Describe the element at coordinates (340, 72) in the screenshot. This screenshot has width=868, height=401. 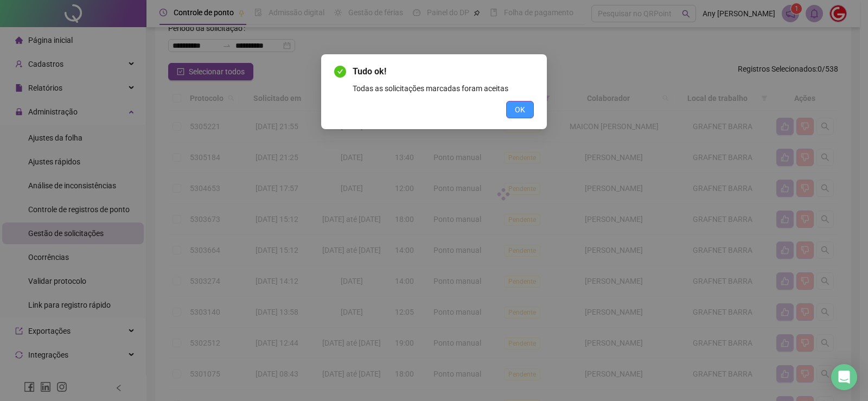
I see `span: check-circle` at that location.